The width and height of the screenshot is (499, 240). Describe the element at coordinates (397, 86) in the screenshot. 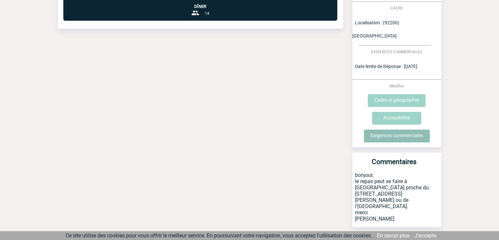

I see `span: Modifier` at that location.